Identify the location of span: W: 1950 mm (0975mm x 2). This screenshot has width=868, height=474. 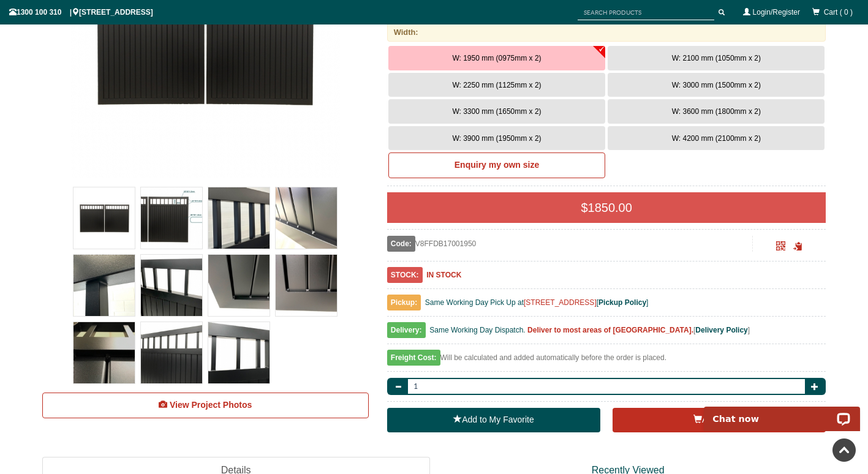
(496, 58).